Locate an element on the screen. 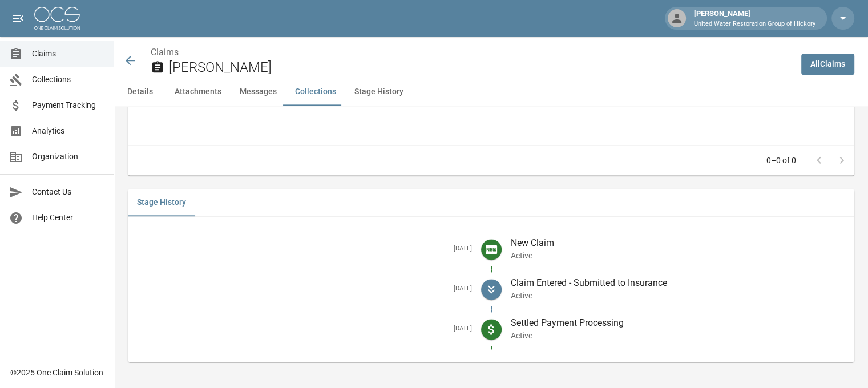 Image resolution: width=868 pixels, height=388 pixels. a: Claims is located at coordinates (164, 52).